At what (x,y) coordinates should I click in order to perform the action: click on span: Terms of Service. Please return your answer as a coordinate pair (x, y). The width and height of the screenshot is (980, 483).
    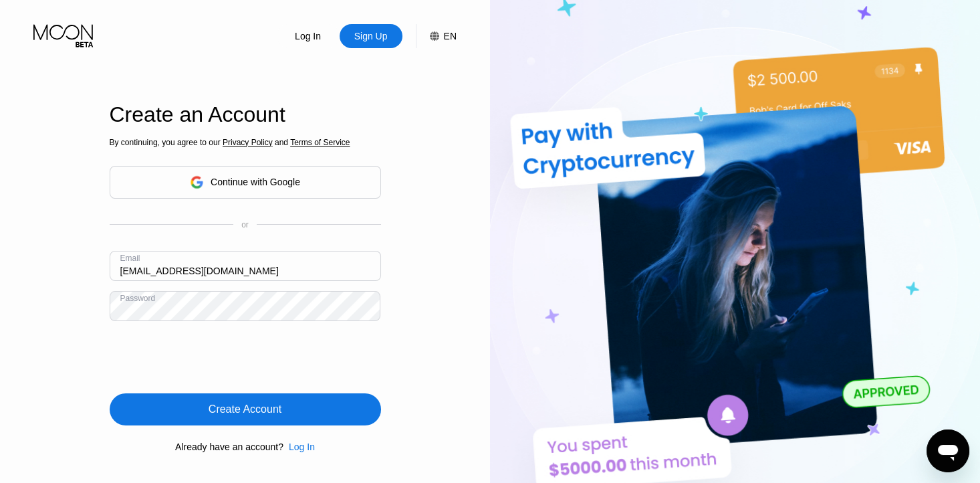
    Looking at the image, I should click on (320, 142).